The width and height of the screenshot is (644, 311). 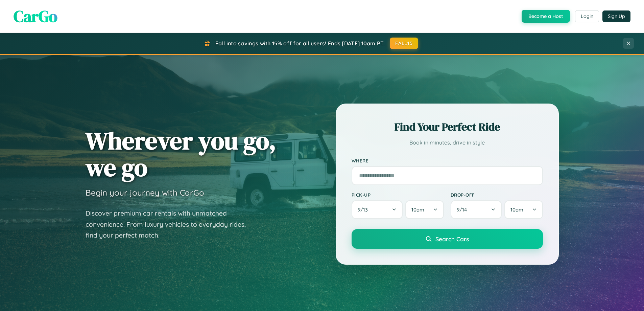 I want to click on p: Discover premium car rentals with unmatched convenience. From luxury vehicles to everyday rides, ..., so click(x=171, y=224).